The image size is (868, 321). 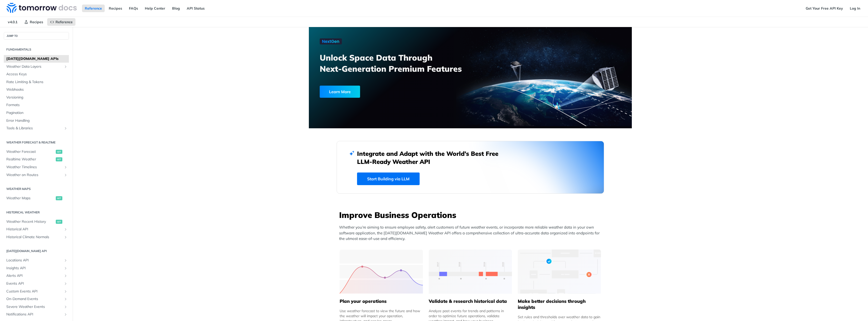 What do you see at coordinates (30, 222) in the screenshot?
I see `span: Weather Recent History` at bounding box center [30, 222].